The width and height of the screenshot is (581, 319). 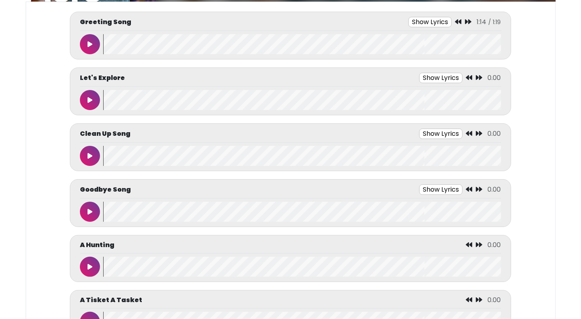 I want to click on p: Goodbye Song, so click(x=105, y=189).